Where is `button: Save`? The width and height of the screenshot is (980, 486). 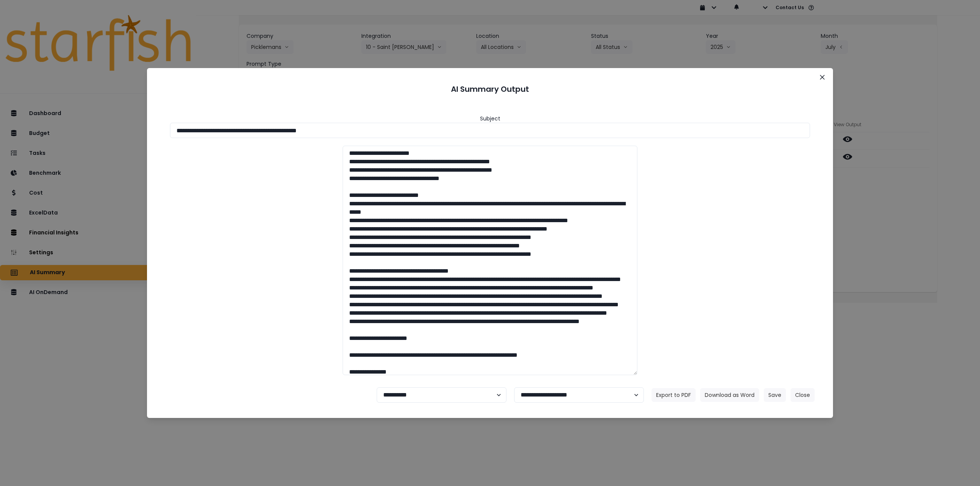
button: Save is located at coordinates (775, 395).